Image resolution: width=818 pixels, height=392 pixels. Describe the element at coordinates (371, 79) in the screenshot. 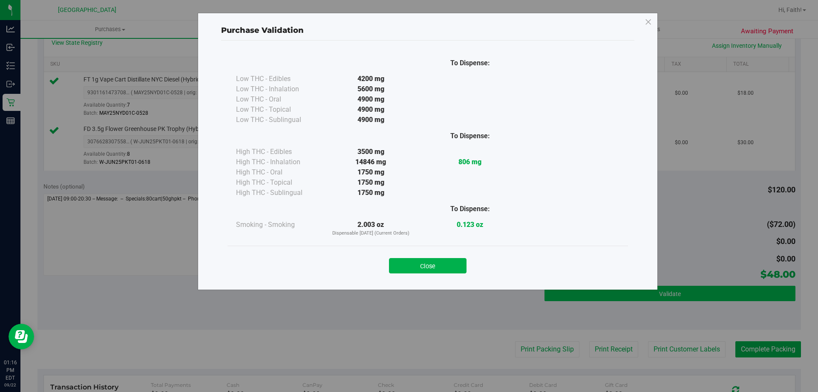

I see `div: 4200 mg` at that location.